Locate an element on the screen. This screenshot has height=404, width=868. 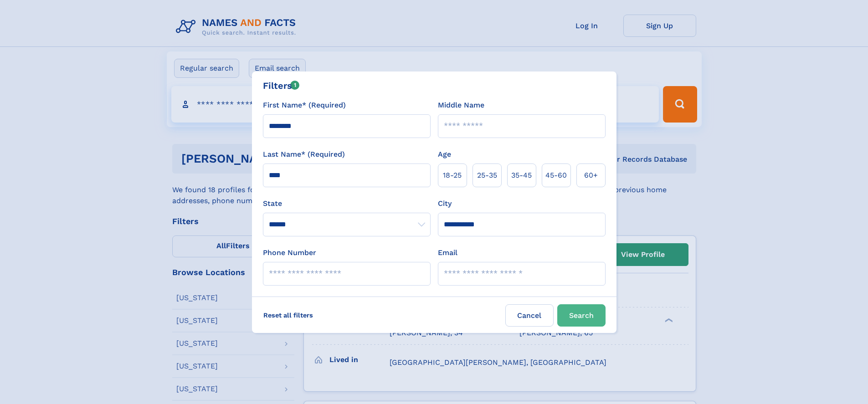
label: Middle Name is located at coordinates (461, 105).